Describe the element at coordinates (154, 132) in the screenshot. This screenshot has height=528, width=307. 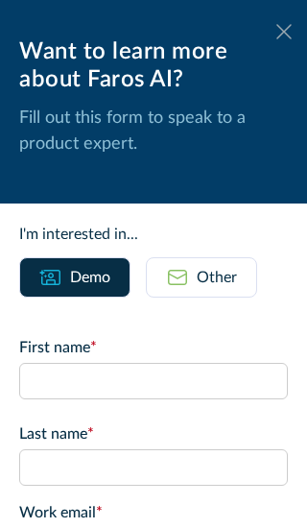
I see `p: Fill out this form to speak to a product expert.` at that location.